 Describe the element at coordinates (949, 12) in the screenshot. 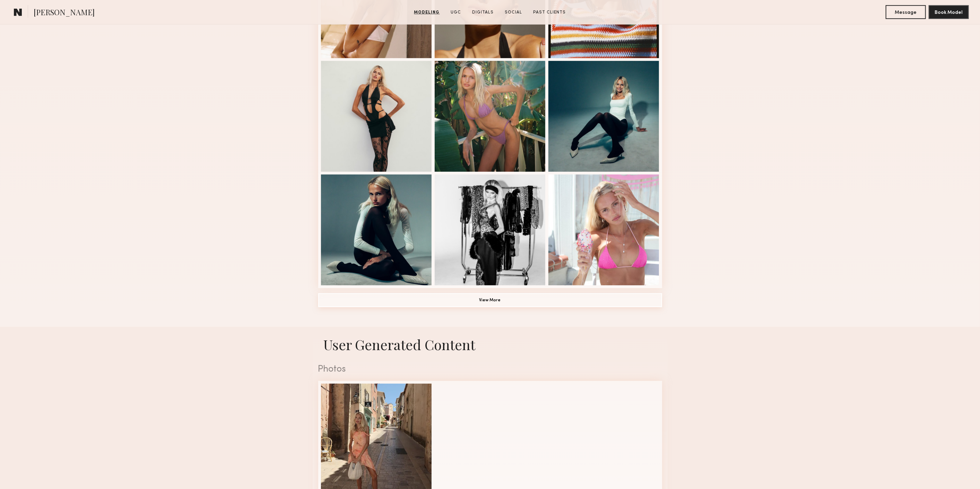

I see `a: Book Model` at that location.